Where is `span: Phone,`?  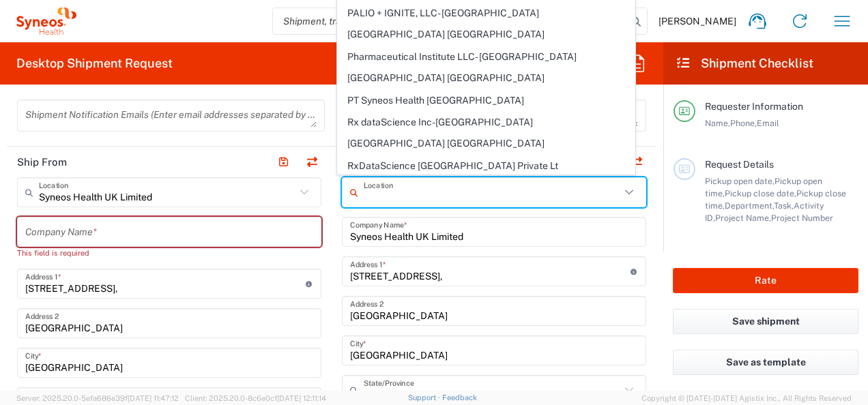
span: Phone, is located at coordinates (743, 123).